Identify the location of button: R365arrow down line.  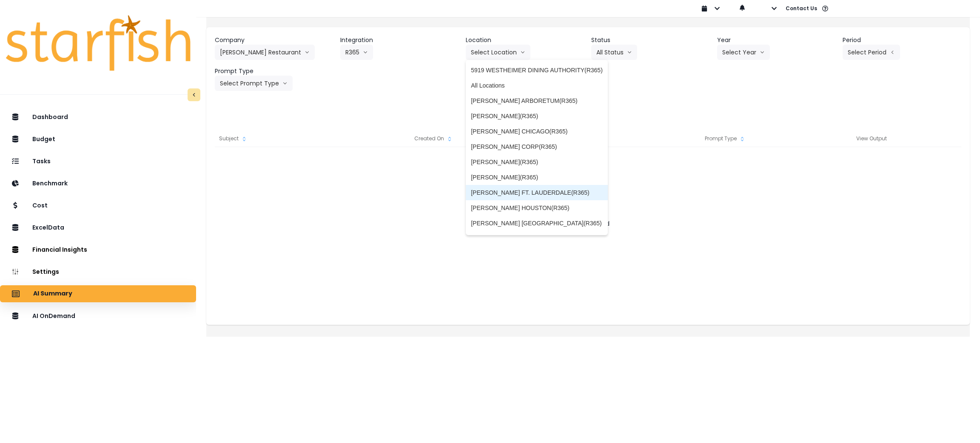
(356, 52).